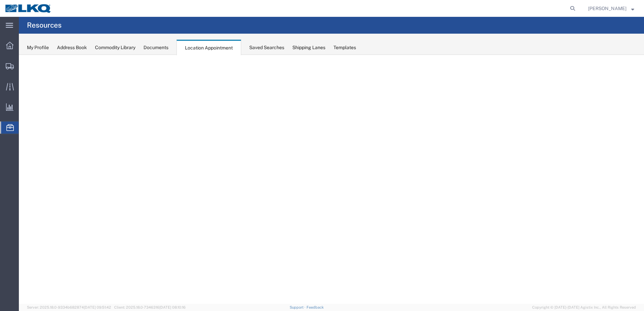  What do you see at coordinates (38, 47) in the screenshot?
I see `div: My Profile` at bounding box center [38, 47].